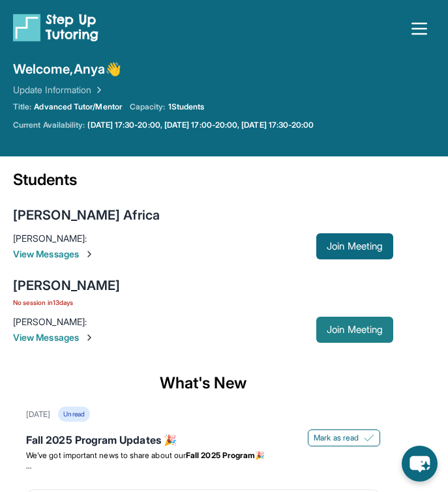  What do you see at coordinates (147, 107) in the screenshot?
I see `span: Capacity:` at bounding box center [147, 107].